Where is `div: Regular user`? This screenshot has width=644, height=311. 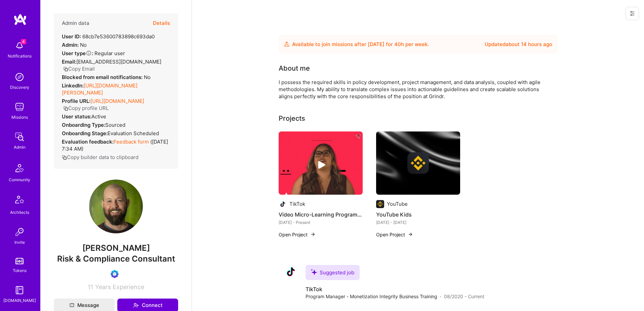 div: Regular user is located at coordinates (93, 53).